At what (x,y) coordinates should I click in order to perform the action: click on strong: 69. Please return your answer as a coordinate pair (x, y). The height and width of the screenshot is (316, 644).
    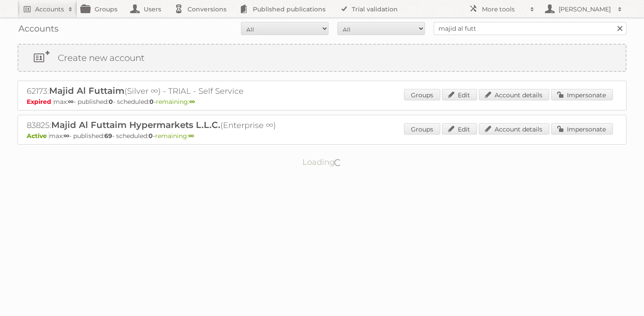
    Looking at the image, I should click on (108, 136).